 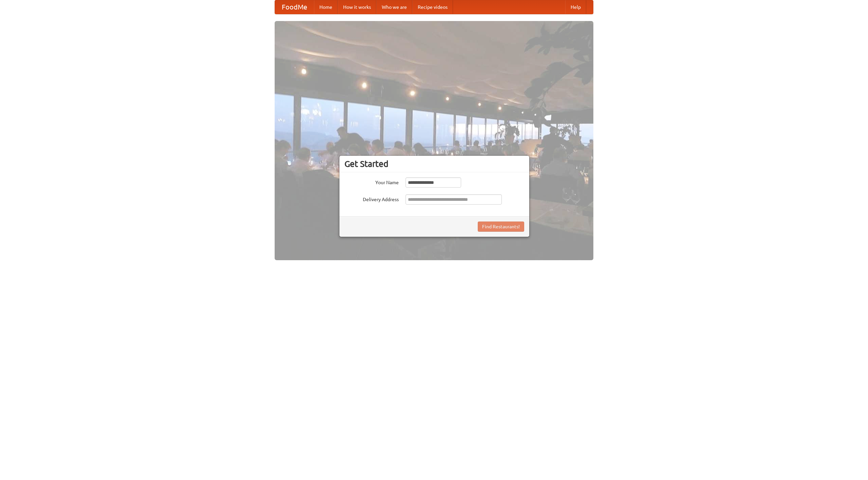 What do you see at coordinates (501, 227) in the screenshot?
I see `button: Find Restaurants!` at bounding box center [501, 227].